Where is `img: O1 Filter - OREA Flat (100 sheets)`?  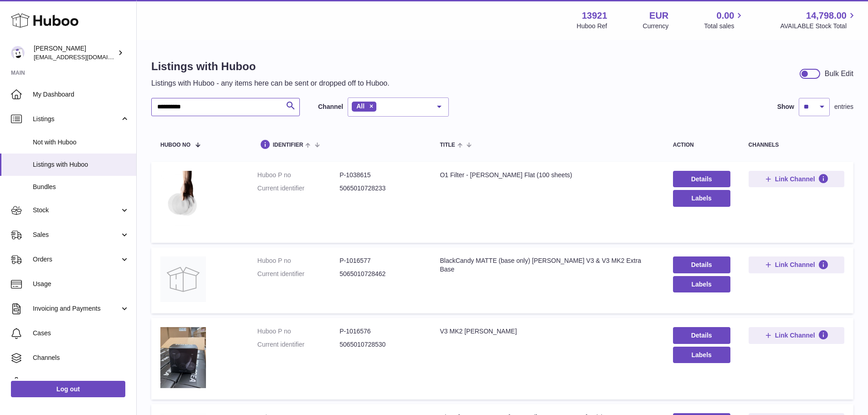 img: O1 Filter - OREA Flat (100 sheets) is located at coordinates (183, 201).